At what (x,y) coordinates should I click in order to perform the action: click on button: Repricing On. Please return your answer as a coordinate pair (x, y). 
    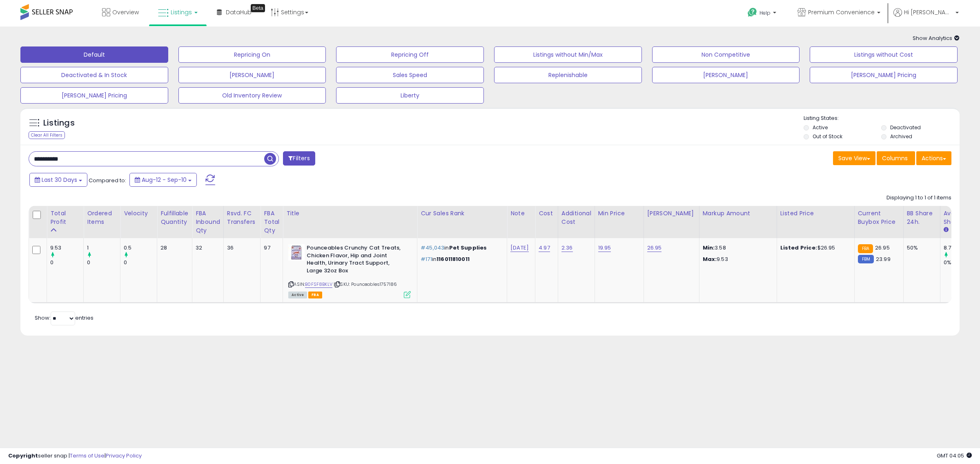
    Looking at the image, I should click on (252, 54).